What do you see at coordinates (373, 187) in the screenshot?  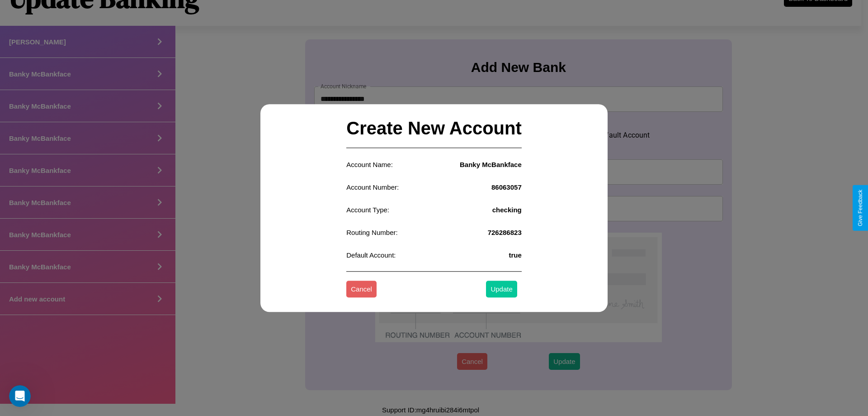 I see `p: Account Number:` at bounding box center [373, 187].